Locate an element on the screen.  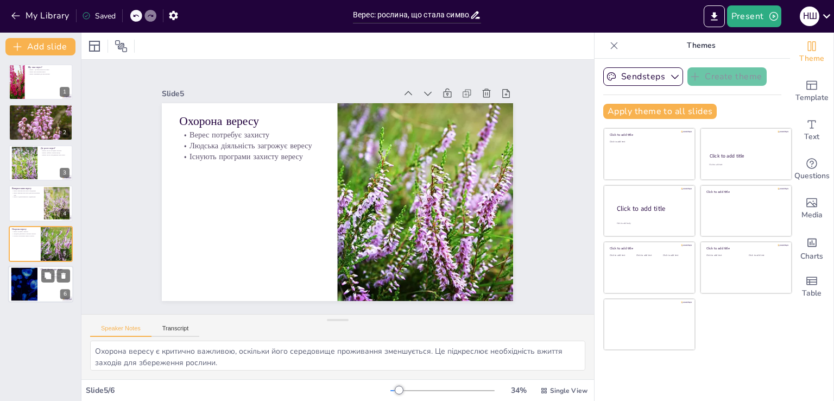
button: Speaker Notes is located at coordinates (121, 331).